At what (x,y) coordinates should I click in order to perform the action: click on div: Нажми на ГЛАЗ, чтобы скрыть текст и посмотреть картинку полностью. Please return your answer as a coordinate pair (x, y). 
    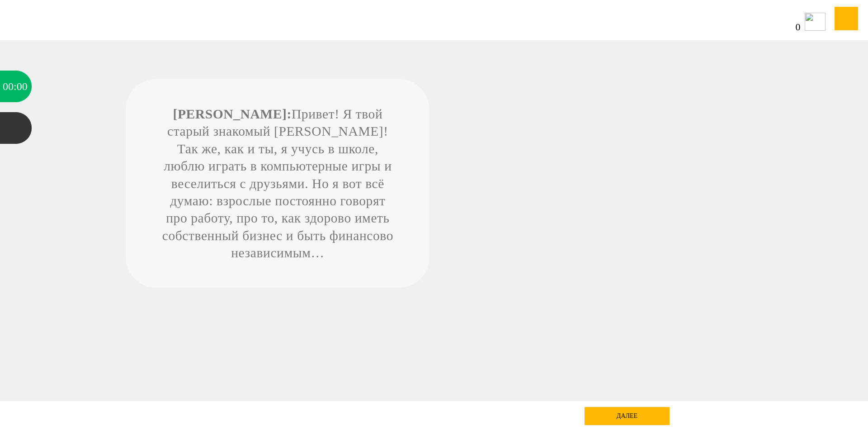
    Looking at the image, I should click on (409, 101).